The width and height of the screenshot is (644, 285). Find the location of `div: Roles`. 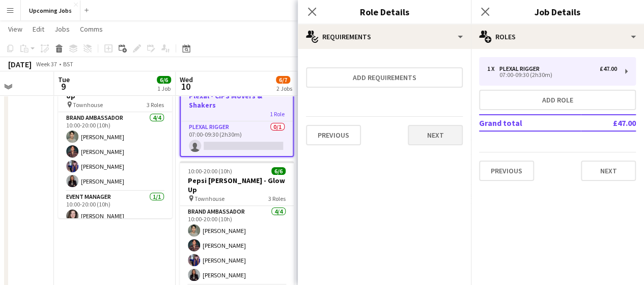

div: Roles is located at coordinates (558, 37).